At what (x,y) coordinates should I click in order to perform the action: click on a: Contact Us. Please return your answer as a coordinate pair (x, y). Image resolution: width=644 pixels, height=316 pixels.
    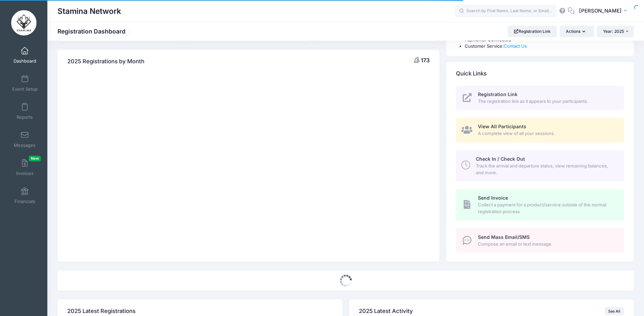
    Looking at the image, I should click on (515, 46).